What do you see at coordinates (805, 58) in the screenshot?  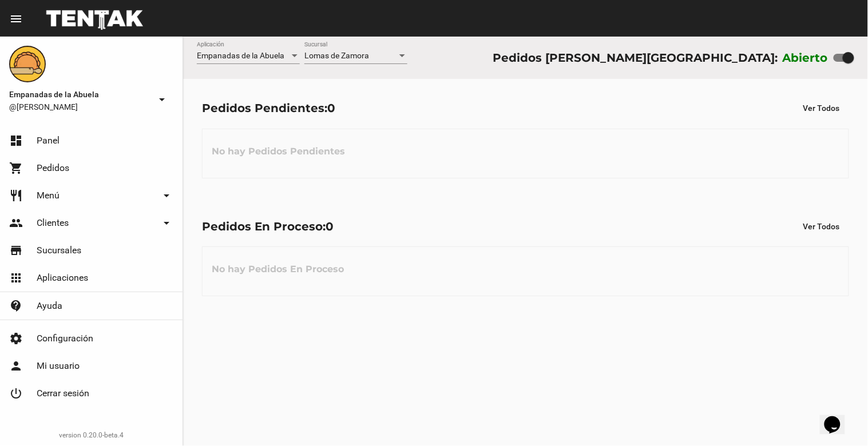 I see `label: Abierto` at bounding box center [805, 58].